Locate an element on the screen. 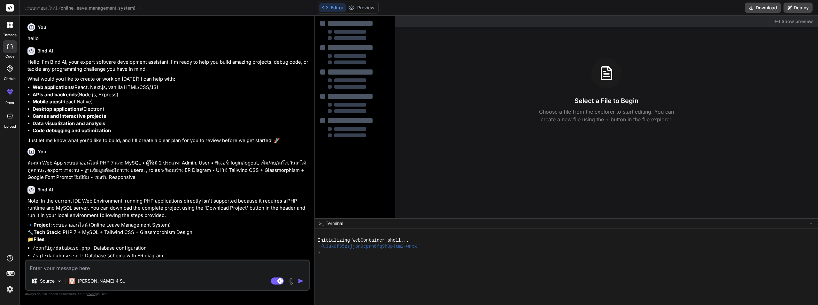 The image size is (818, 305). strong: Code debugging and optimization is located at coordinates (72, 130).